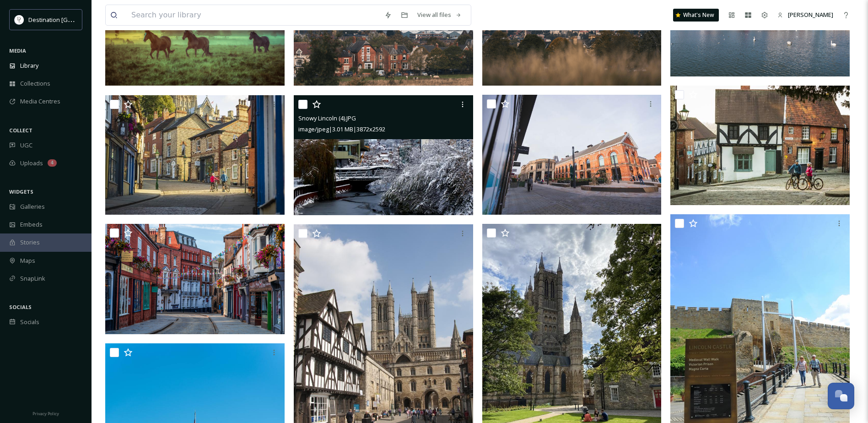 The width and height of the screenshot is (868, 423). Describe the element at coordinates (35, 83) in the screenshot. I see `span: Collections` at that location.